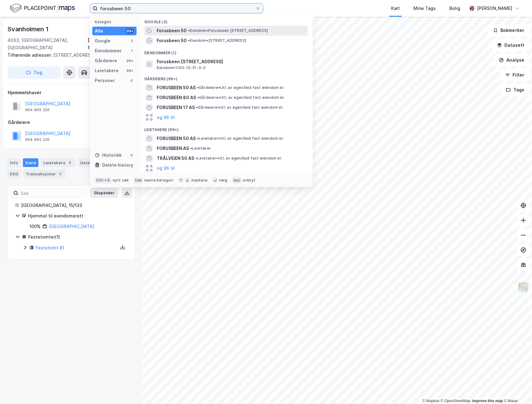 This screenshot has height=404, width=532. I want to click on div: Transaksjoner, so click(44, 174).